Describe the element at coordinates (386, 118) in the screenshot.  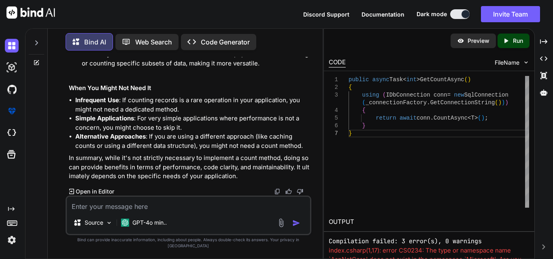
I see `span: return` at that location.